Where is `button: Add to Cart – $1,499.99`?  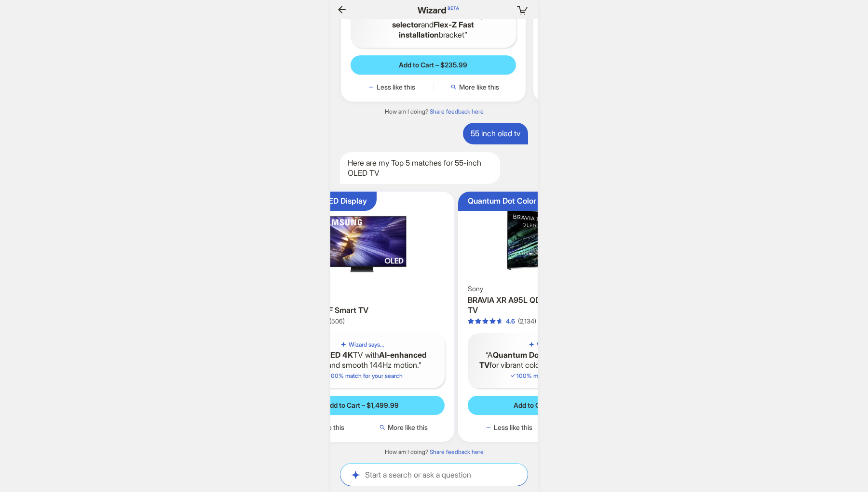 button: Add to Cart – $1,499.99 is located at coordinates (362, 405).